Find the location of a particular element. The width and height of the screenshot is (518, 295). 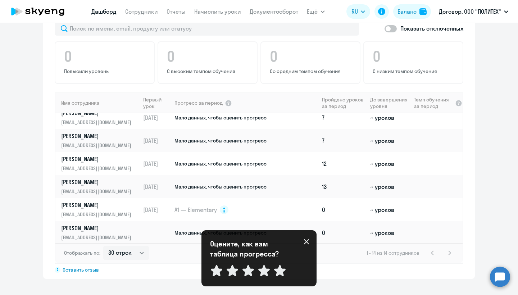

span: 1 - 14 из 14 сотрудников is located at coordinates (393, 253).